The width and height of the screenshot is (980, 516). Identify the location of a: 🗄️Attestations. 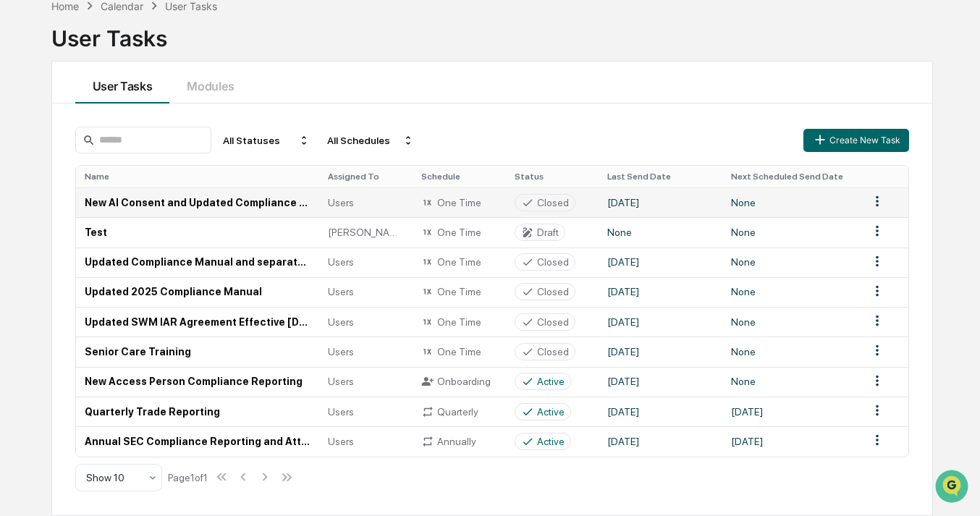
(142, 190).